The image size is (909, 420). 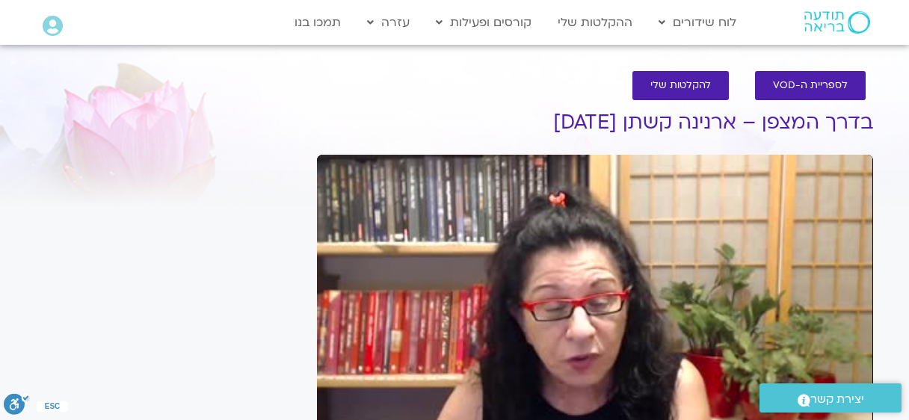 What do you see at coordinates (810, 85) in the screenshot?
I see `span: לספריית ה-VOD` at bounding box center [810, 85].